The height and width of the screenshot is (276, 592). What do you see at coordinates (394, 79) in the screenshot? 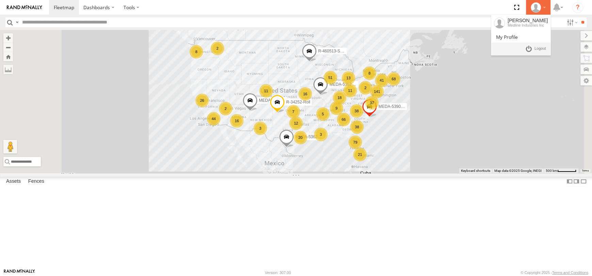
I see `div: 68` at bounding box center [394, 79].